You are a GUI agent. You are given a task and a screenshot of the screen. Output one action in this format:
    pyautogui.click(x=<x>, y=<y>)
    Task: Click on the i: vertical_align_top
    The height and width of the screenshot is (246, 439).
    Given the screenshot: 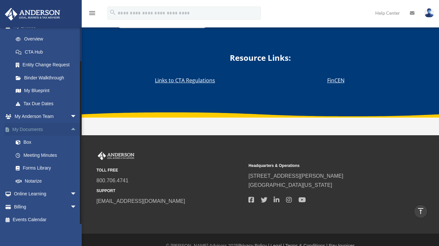 What is the action you would take?
    pyautogui.click(x=420, y=211)
    